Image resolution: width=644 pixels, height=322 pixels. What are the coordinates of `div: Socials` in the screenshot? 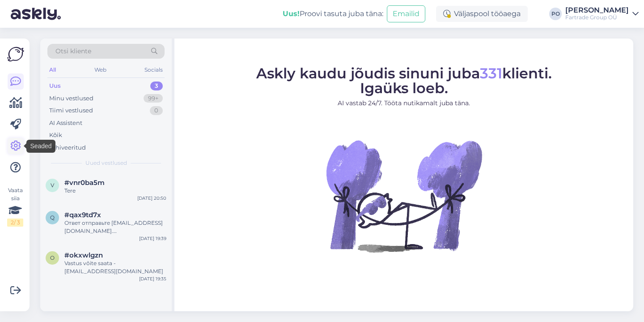 It's located at (154, 70).